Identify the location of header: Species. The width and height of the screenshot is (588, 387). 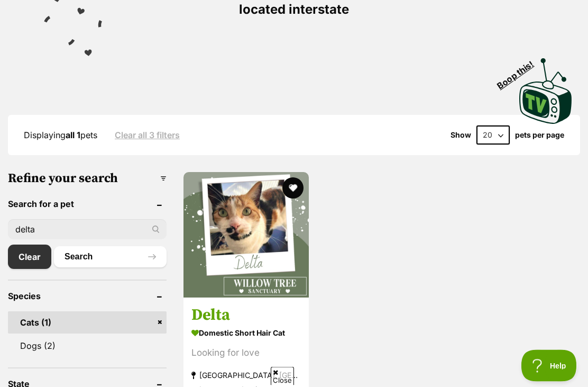
(87, 296).